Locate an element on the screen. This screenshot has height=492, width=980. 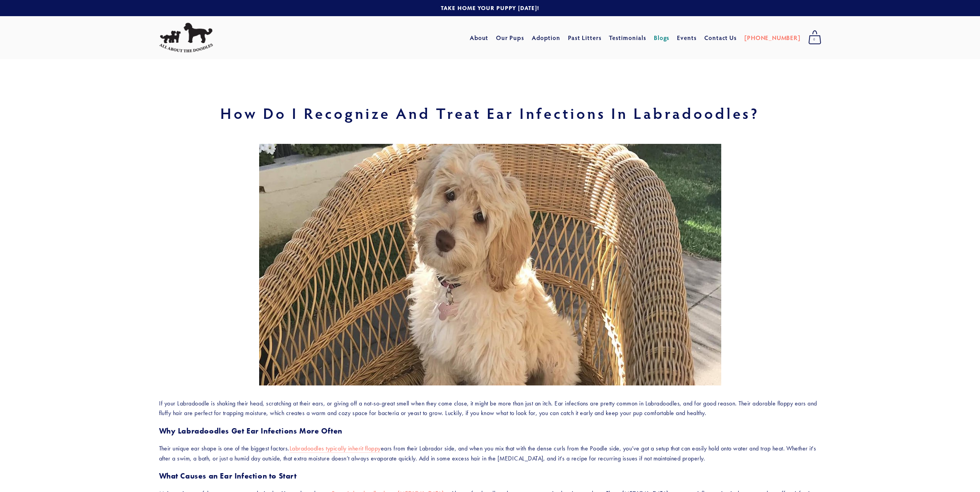
a: Labradoodles typically inherit floppy is located at coordinates (335, 449).